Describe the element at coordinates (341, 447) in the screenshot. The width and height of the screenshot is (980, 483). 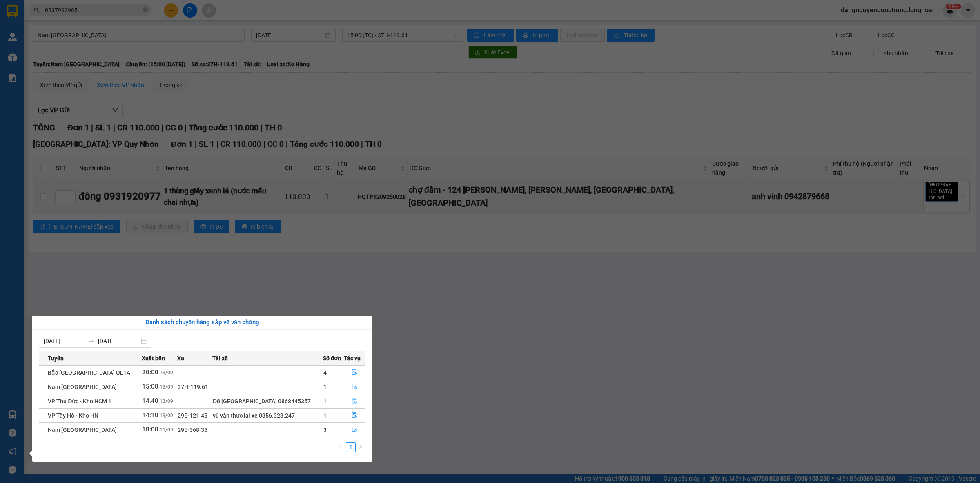
I see `button: left` at that location.